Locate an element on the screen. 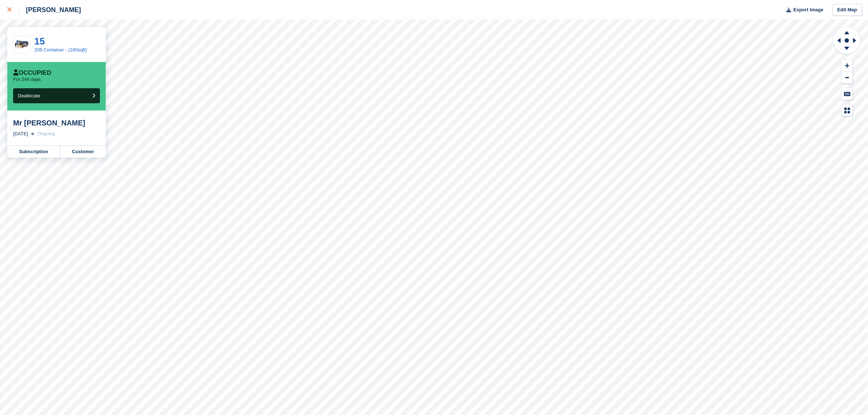  button: Map Legend is located at coordinates (847, 110).